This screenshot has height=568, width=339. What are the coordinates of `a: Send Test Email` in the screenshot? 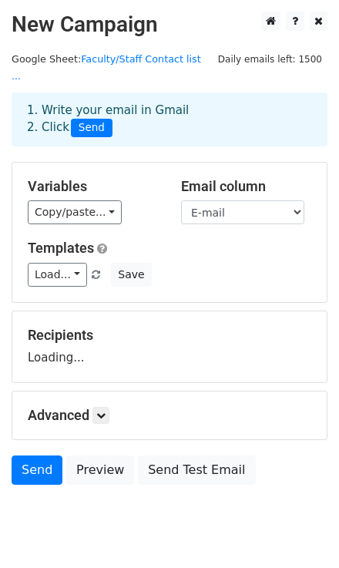 It's located at (197, 470).